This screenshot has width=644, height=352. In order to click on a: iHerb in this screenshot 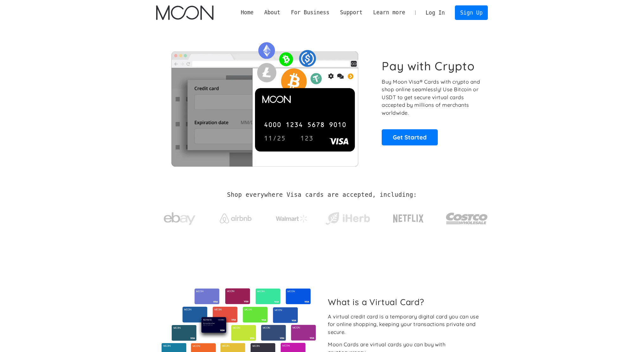, I will do `click(347, 217)`.